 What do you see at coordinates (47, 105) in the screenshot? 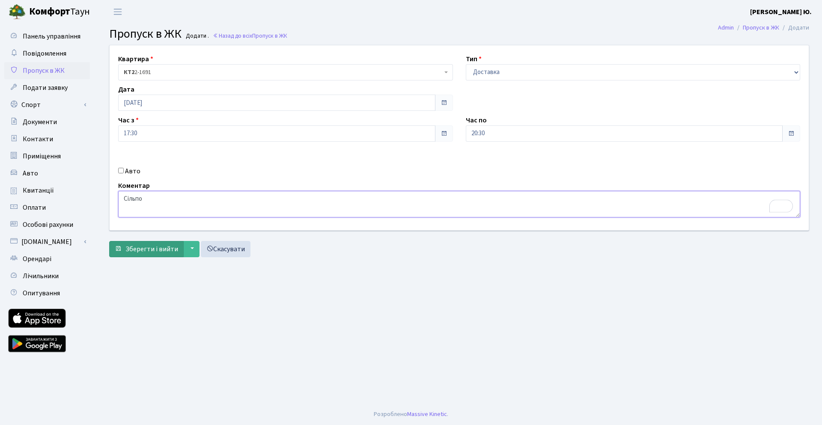
I see `a: Спорт` at bounding box center [47, 105].